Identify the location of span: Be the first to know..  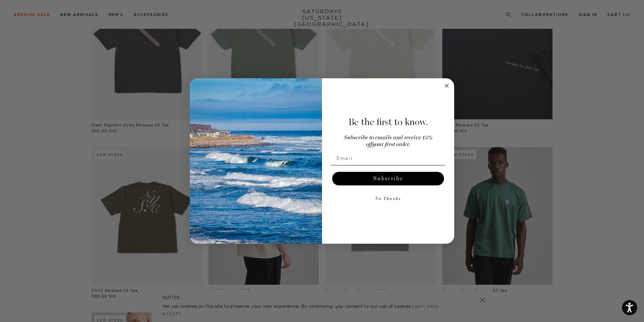
(388, 122).